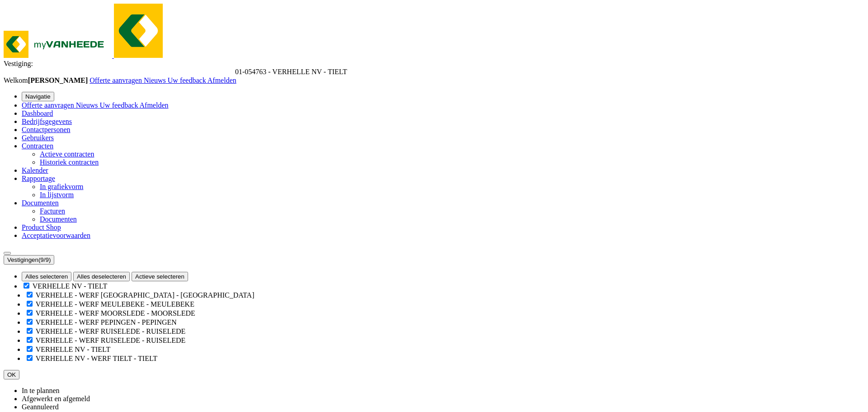  What do you see at coordinates (41, 227) in the screenshot?
I see `a: Product Shop` at bounding box center [41, 227].